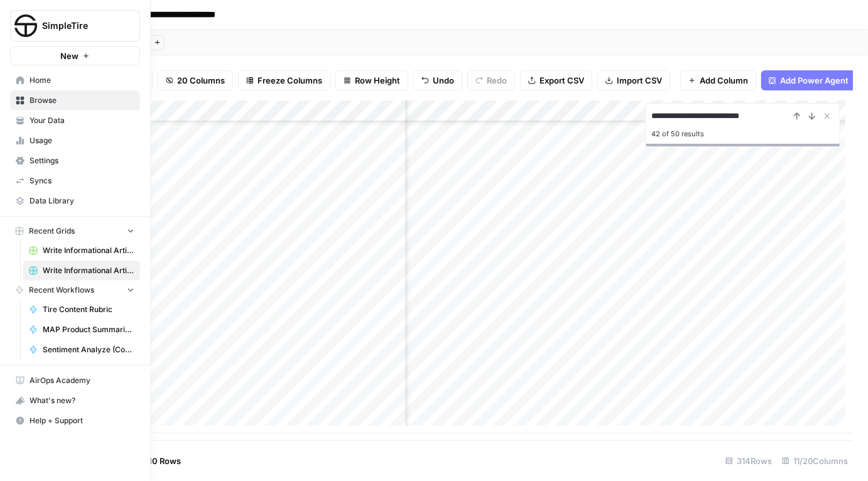 This screenshot has height=481, width=868. I want to click on a: Home, so click(75, 81).